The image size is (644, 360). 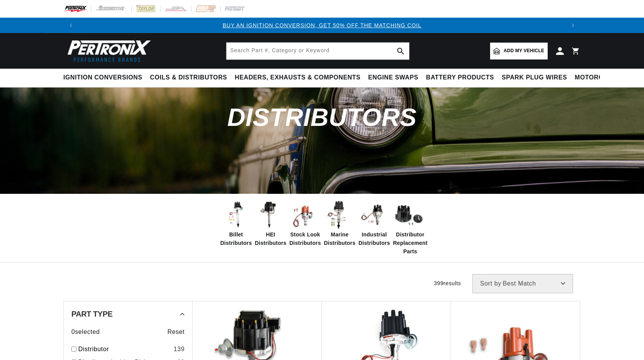 What do you see at coordinates (179, 349) in the screenshot?
I see `div: 139` at bounding box center [179, 349].